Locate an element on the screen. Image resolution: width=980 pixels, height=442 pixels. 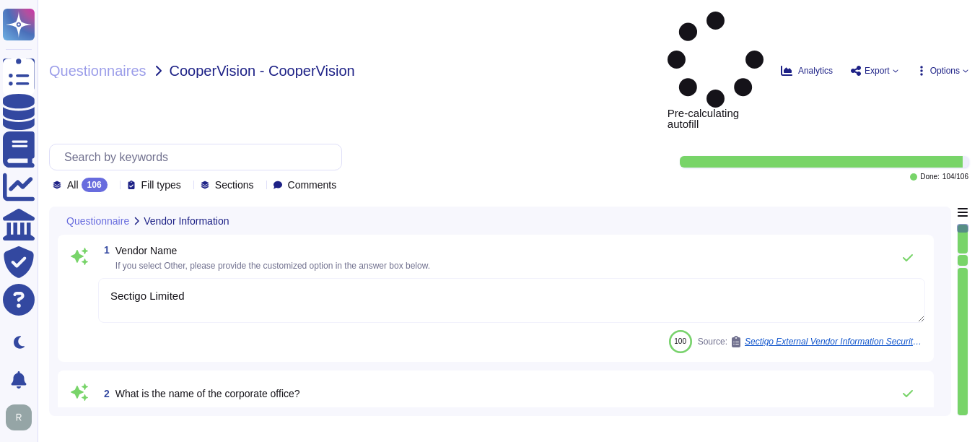
img: user is located at coordinates (19, 417).